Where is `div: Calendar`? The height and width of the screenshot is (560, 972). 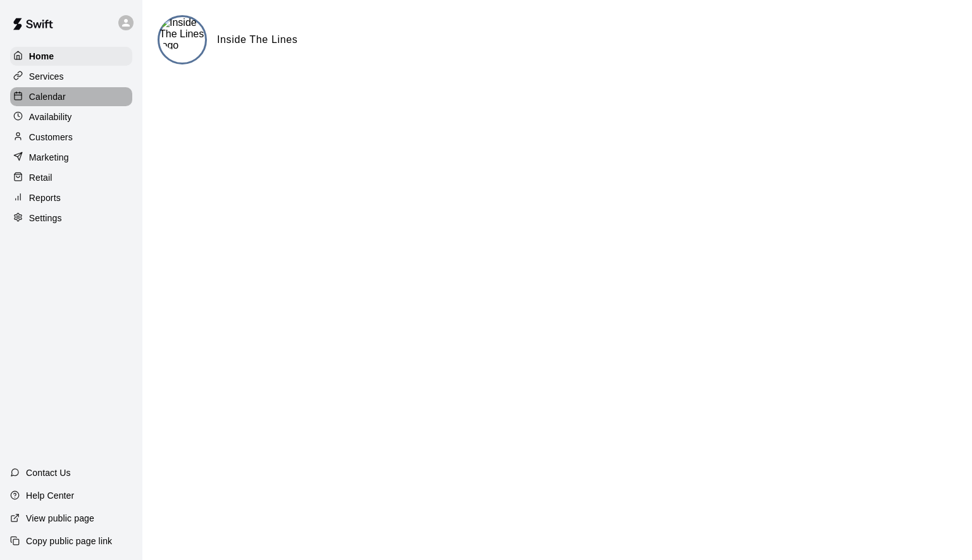 div: Calendar is located at coordinates (71, 97).